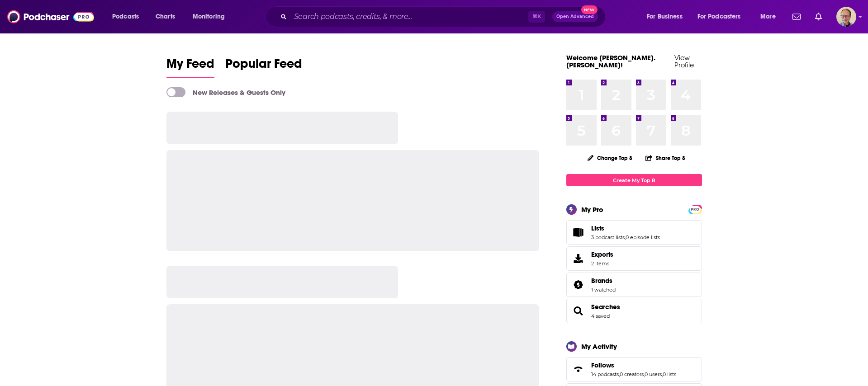 This screenshot has width=868, height=386. What do you see at coordinates (575, 17) in the screenshot?
I see `button: Open AdvancedNew` at bounding box center [575, 17].